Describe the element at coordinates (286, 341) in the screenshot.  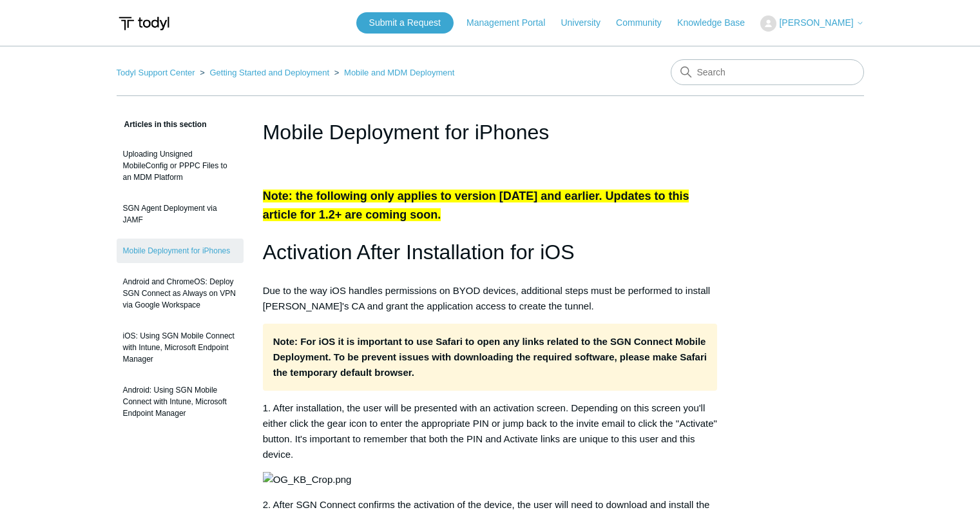
I see `strong: Note:` at that location.